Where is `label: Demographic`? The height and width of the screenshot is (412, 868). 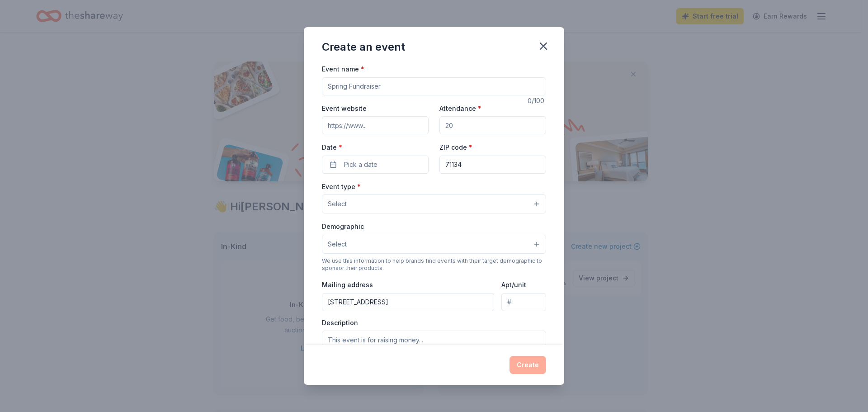
label: Demographic is located at coordinates (342, 227).